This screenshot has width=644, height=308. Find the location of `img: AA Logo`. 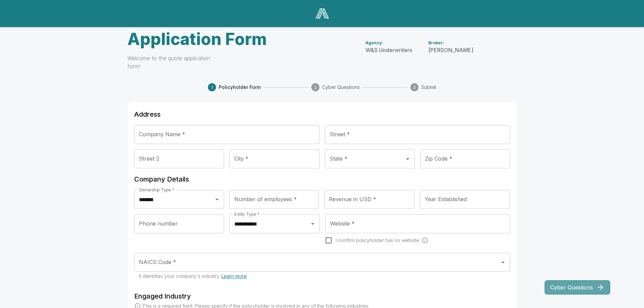

img: AA Logo is located at coordinates (322, 14).